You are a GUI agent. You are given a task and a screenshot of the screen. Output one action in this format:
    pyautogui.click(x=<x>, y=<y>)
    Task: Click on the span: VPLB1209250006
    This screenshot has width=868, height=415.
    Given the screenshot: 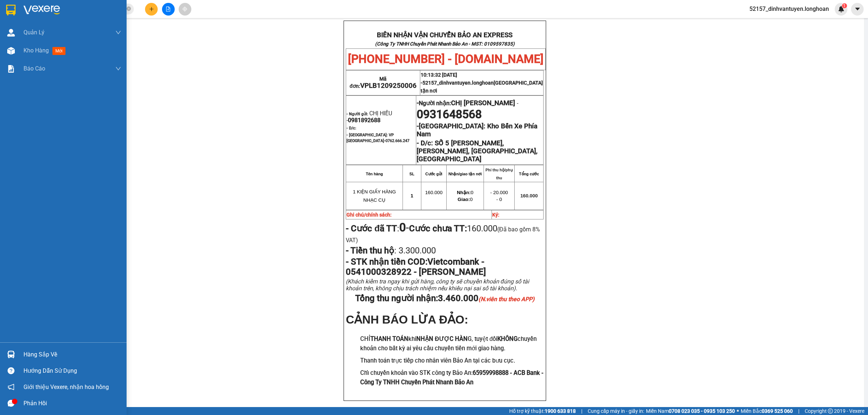 What is the action you would take?
    pyautogui.click(x=388, y=85)
    